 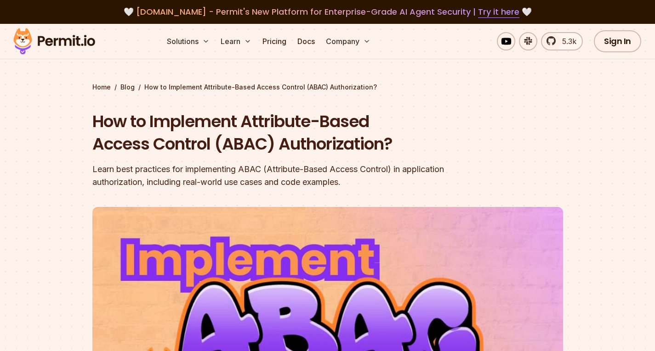 I want to click on button: Solutions, so click(x=188, y=41).